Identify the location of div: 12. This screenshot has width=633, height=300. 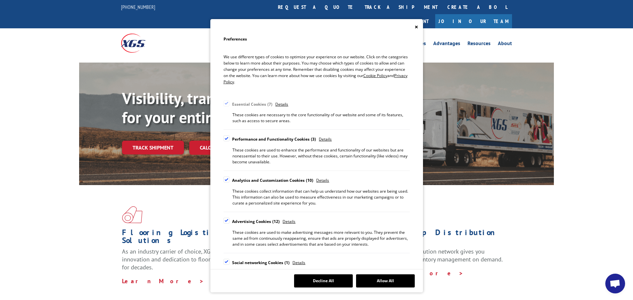
(276, 222).